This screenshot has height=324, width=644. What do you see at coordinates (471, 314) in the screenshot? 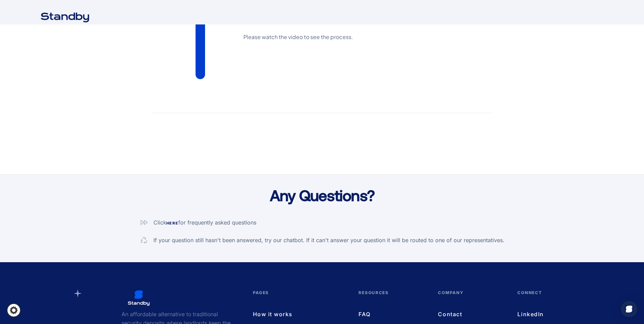
I see `a: Contact` at bounding box center [471, 314].